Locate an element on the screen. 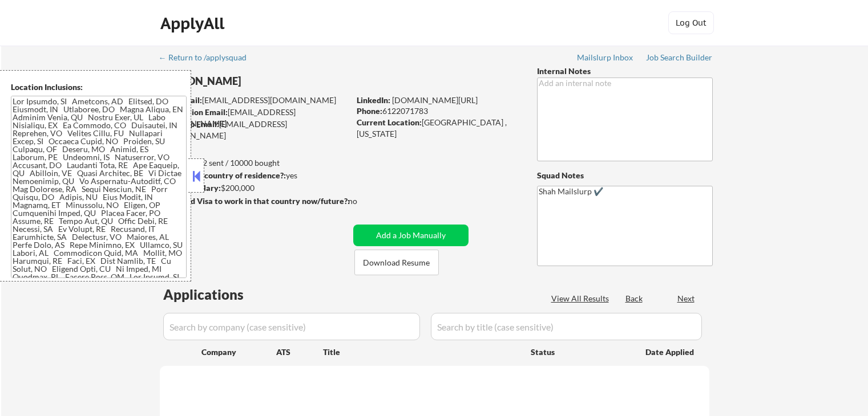  div: $200,000 is located at coordinates (254, 188).